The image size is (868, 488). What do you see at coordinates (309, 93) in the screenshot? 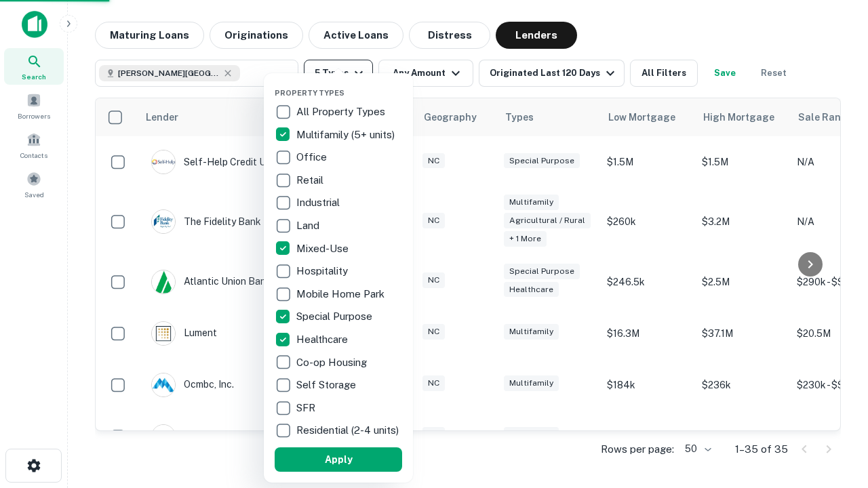
I see `span: Property Types` at bounding box center [309, 93].